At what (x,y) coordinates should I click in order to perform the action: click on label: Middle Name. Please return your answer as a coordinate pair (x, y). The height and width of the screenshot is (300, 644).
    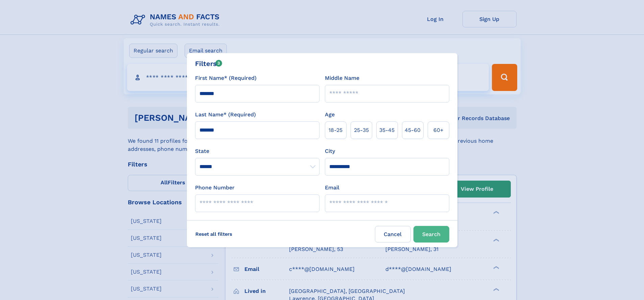
    Looking at the image, I should click on (342, 78).